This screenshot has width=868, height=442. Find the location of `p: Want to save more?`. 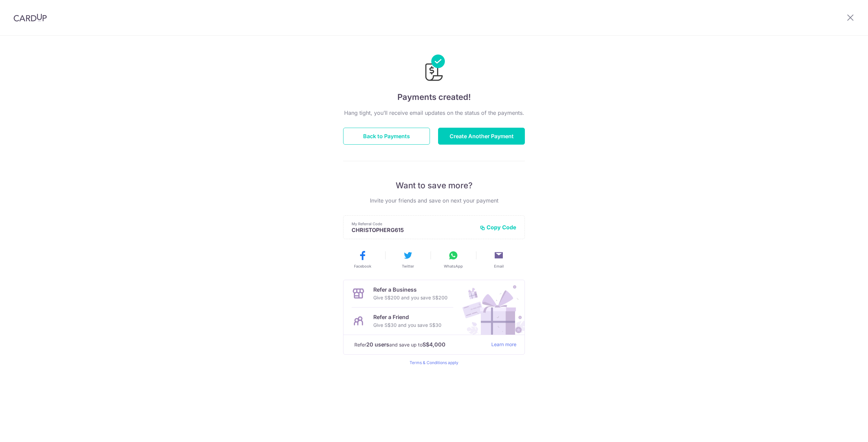

p: Want to save more? is located at coordinates (434, 185).